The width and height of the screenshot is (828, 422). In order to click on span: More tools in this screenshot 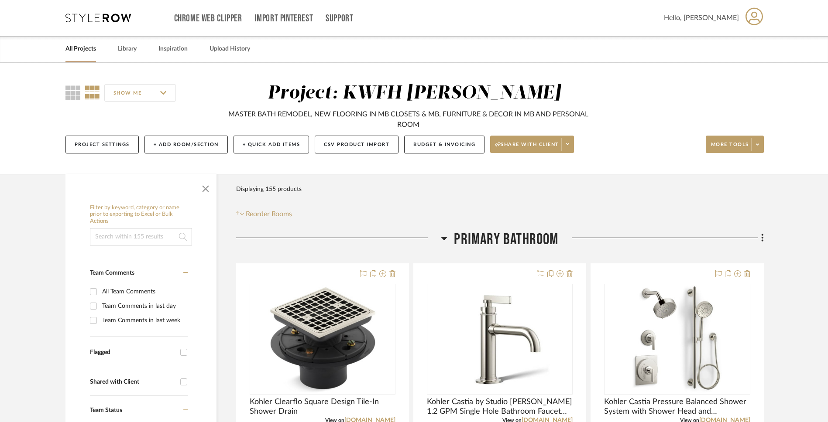, I will do `click(730, 148)`.